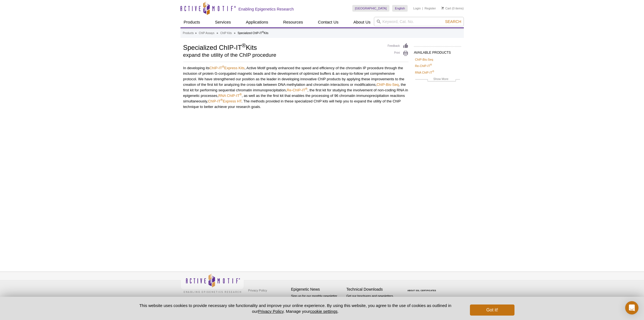 The width and height of the screenshot is (644, 320). Describe the element at coordinates (452, 8) in the screenshot. I see `li: (0 items)` at that location.